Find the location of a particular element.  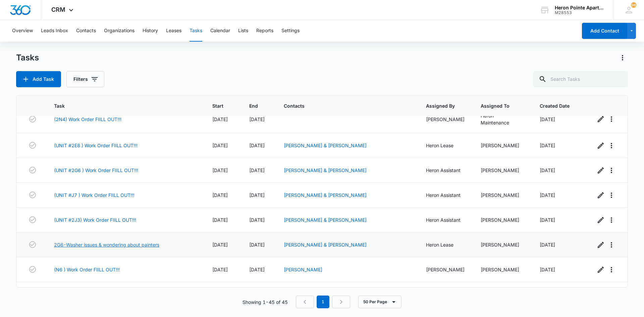

button: Calendar is located at coordinates (220, 31).